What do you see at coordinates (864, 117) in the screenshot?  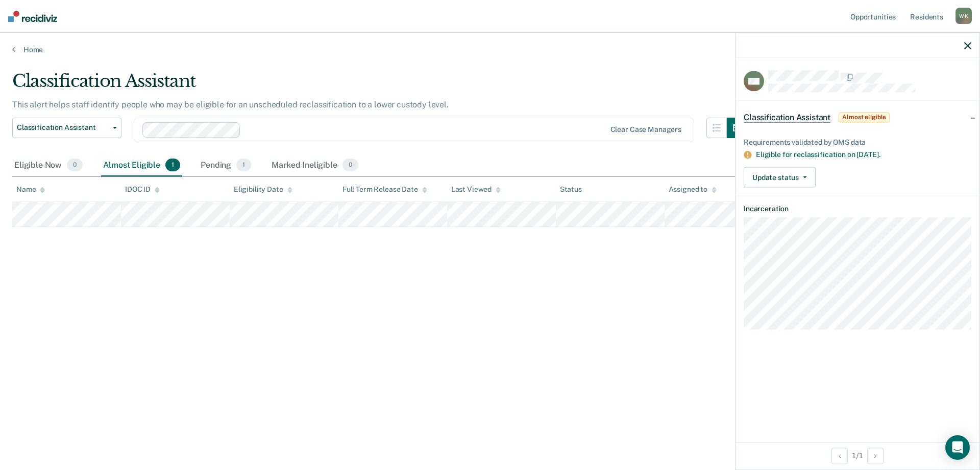 I see `span: Almost eligible` at bounding box center [864, 117].